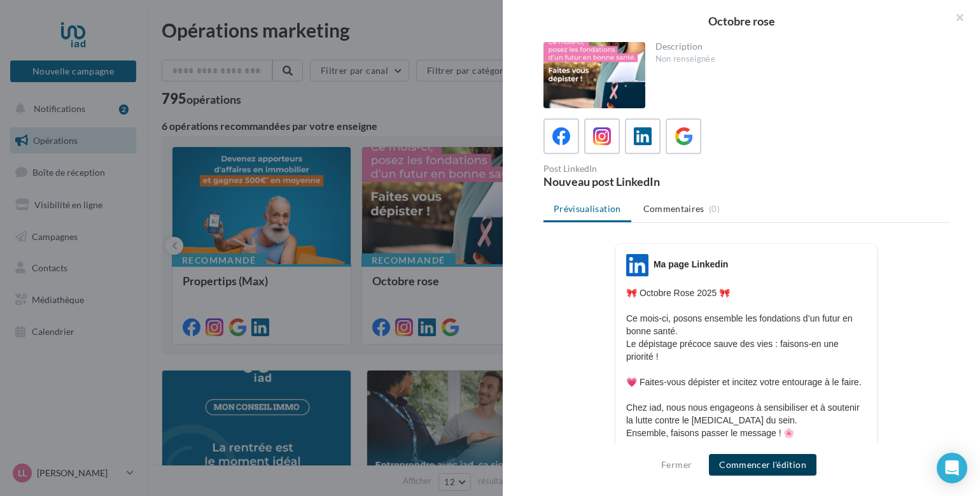  Describe the element at coordinates (642, 169) in the screenshot. I see `div: Post LinkedIn` at that location.